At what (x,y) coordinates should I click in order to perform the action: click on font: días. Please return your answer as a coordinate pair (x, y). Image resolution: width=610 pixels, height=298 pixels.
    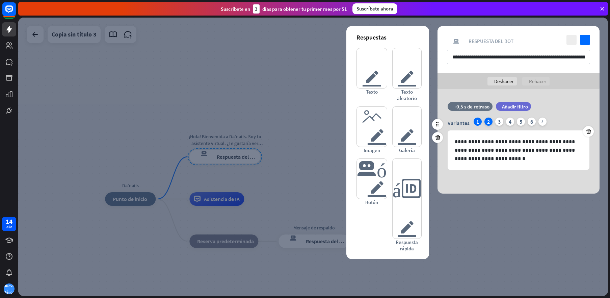
    Looking at the image, I should click on (9, 226).